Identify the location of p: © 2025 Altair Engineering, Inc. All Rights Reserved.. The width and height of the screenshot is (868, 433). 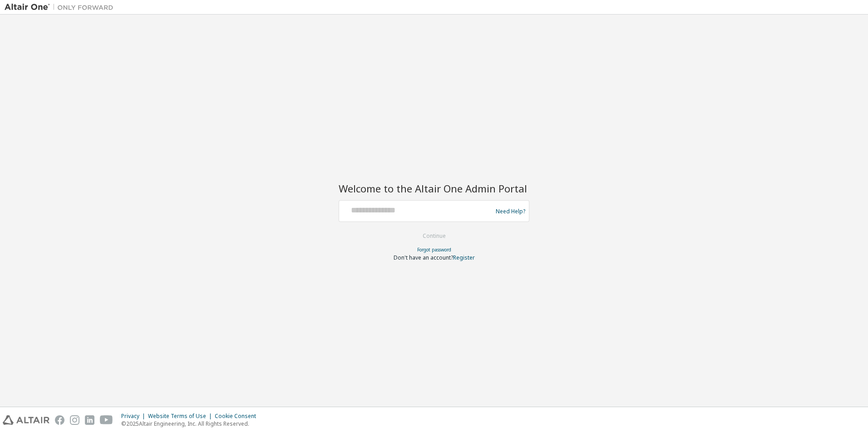
(191, 423).